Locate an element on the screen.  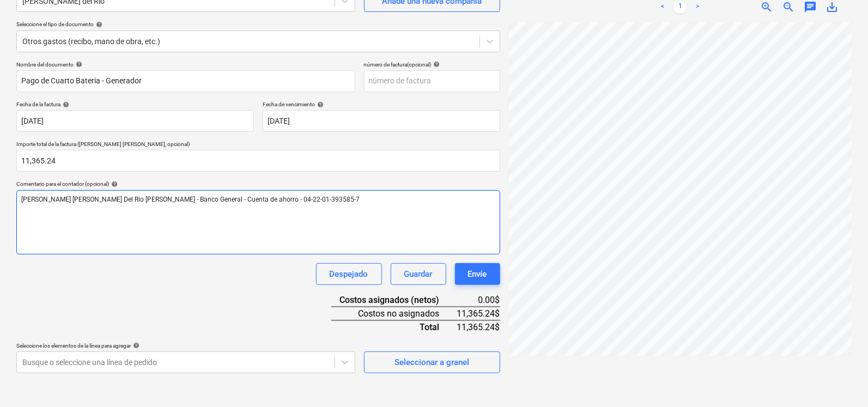
button: Seleccionar a granel is located at coordinates (432, 362).